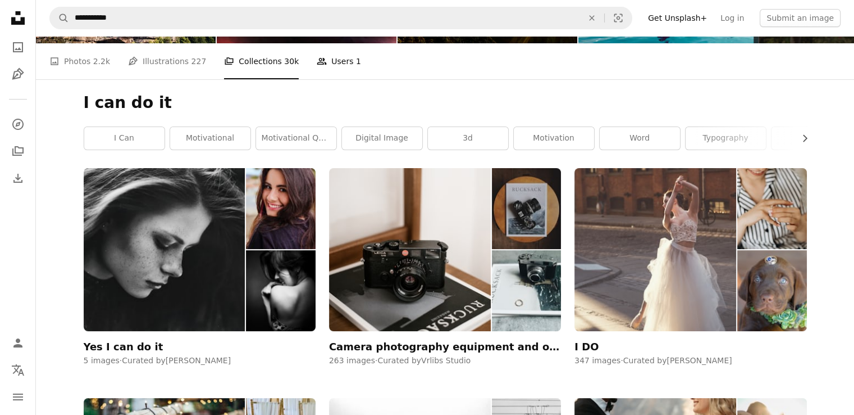 The width and height of the screenshot is (854, 415). Describe the element at coordinates (18, 151) in the screenshot. I see `a: Collections` at that location.